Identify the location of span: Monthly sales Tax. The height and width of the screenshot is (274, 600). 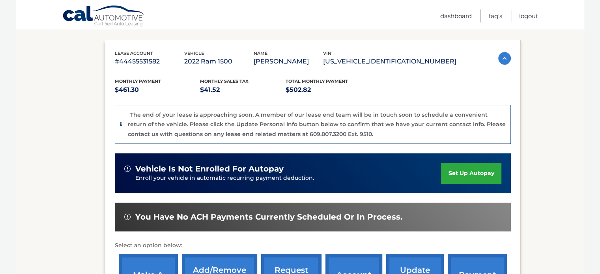
(224, 81).